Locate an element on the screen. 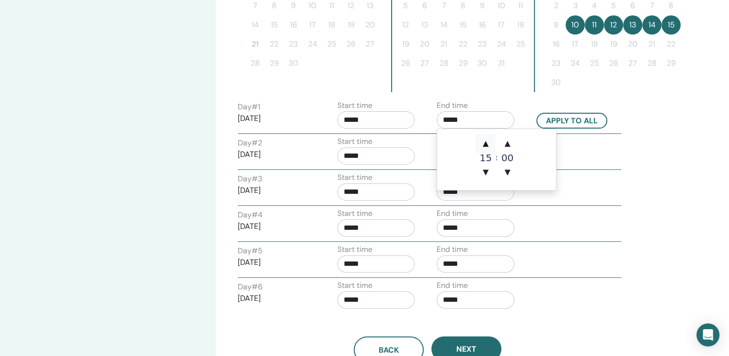 The height and width of the screenshot is (356, 729). label: Day # 5 is located at coordinates (250, 251).